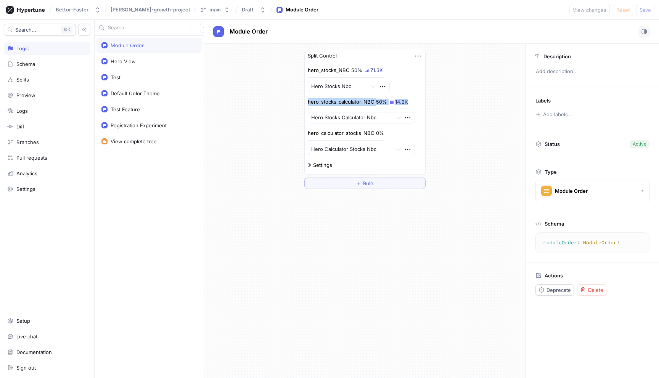 This screenshot has width=659, height=378. Describe the element at coordinates (23, 80) in the screenshot. I see `div: Splits` at that location.